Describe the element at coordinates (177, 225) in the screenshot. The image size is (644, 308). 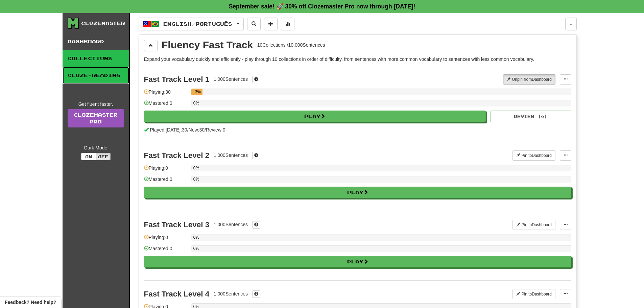
I see `div: Fast Track Level 3` at that location.